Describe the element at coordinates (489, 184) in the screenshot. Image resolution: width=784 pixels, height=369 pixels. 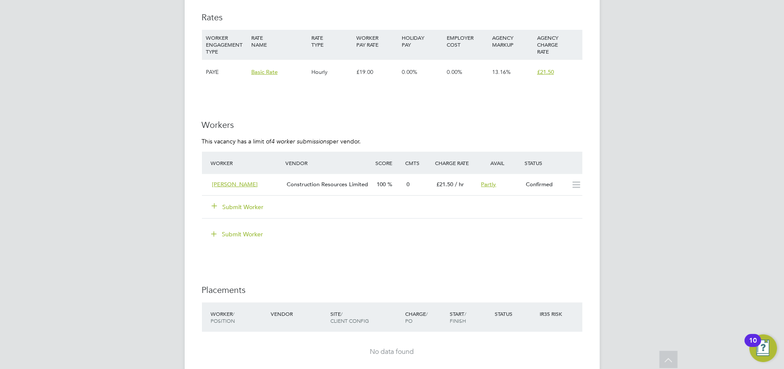
I see `span: Partly` at that location.